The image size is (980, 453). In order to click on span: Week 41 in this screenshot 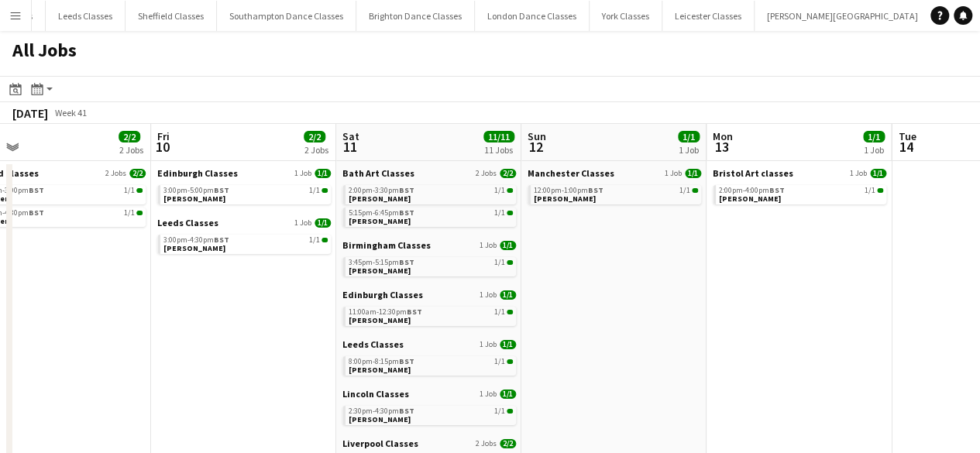, I will do `click(70, 113)`.